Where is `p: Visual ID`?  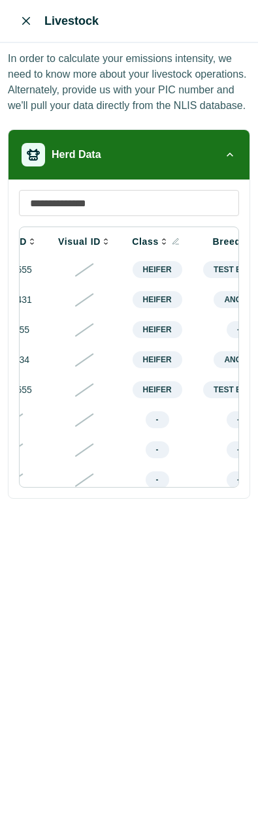 p: Visual ID is located at coordinates (79, 241).